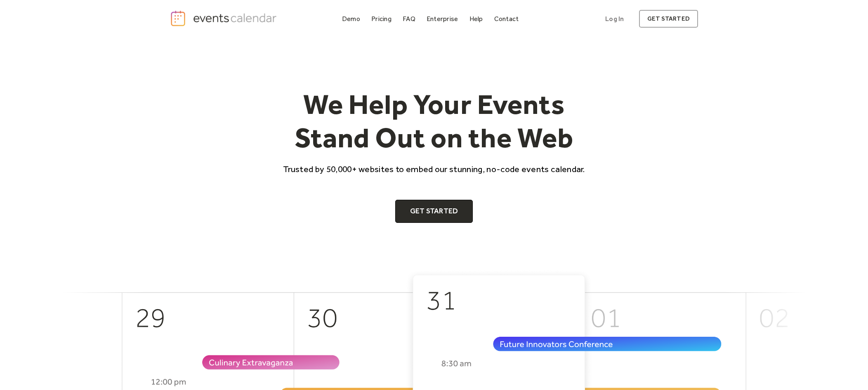  I want to click on a: Contact, so click(507, 19).